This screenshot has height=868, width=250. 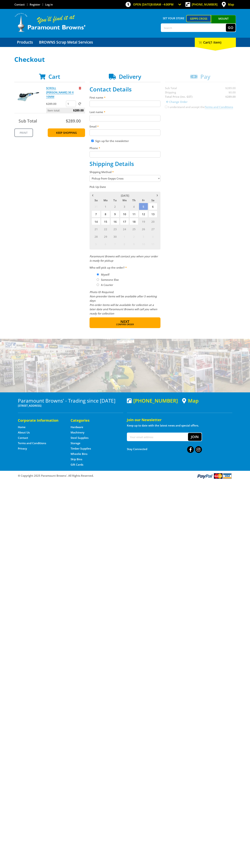 What do you see at coordinates (77, 465) in the screenshot?
I see `a: Go to the Gift Cards page` at bounding box center [77, 465].